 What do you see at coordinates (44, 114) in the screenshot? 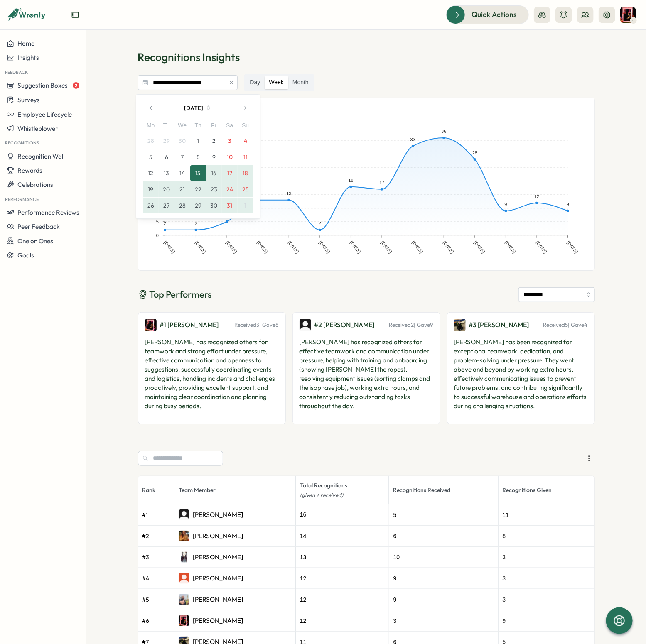
I see `span: Employee Lifecycle` at bounding box center [44, 114].